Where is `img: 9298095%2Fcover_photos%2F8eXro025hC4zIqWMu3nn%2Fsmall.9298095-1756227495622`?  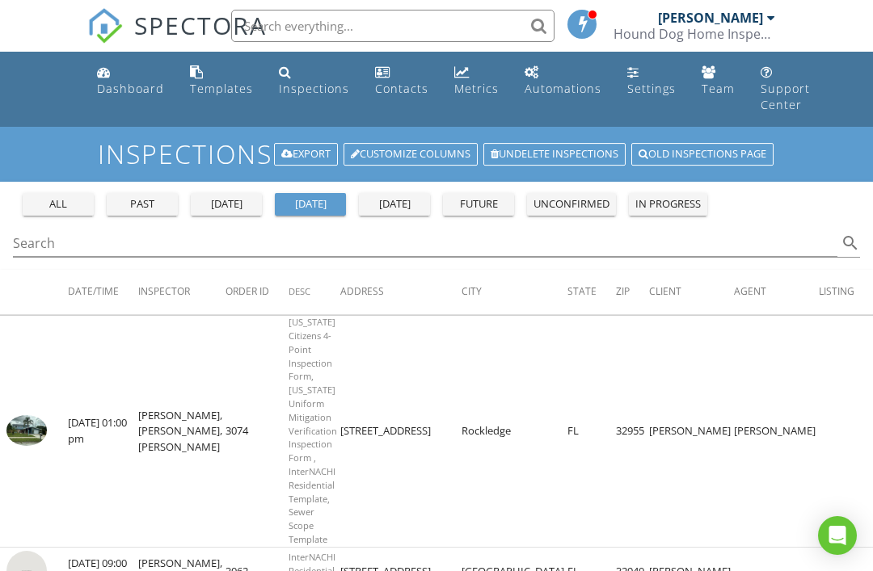
img: 9298095%2Fcover_photos%2F8eXro025hC4zIqWMu3nn%2Fsmall.9298095-1756227495622 is located at coordinates (27, 431).